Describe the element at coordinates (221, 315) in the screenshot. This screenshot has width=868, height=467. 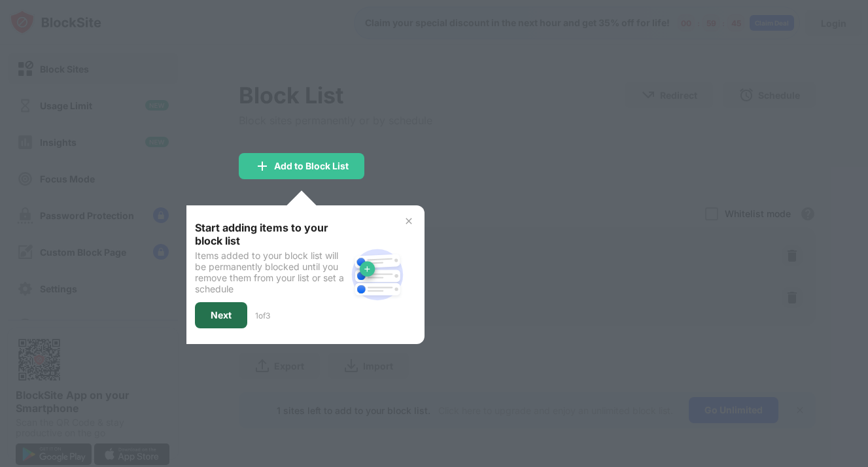
I see `div: Next` at that location.